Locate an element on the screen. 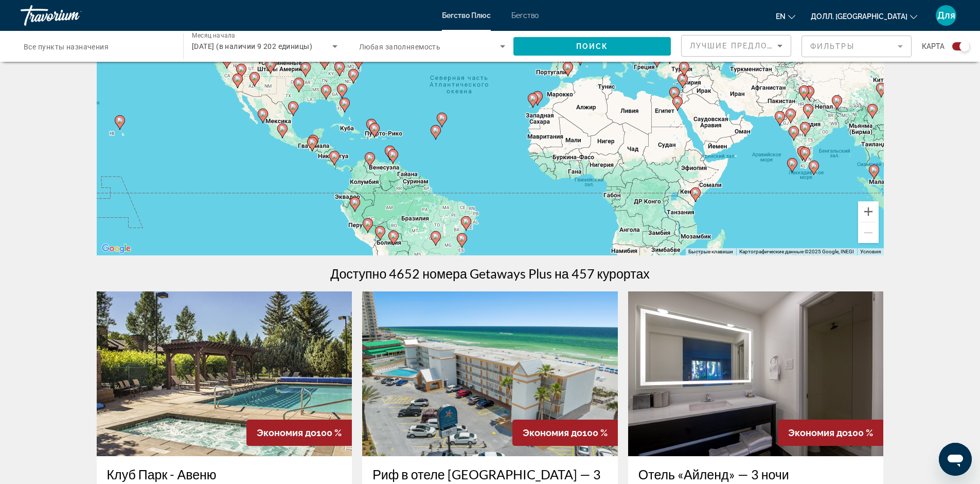 The height and width of the screenshot is (484, 980). button: Увеличить is located at coordinates (869, 211).